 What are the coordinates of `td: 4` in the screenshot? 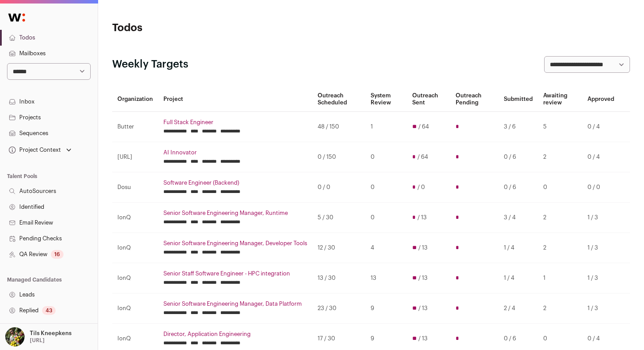 It's located at (386, 248).